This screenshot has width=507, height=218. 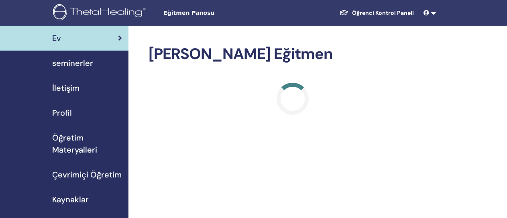 What do you see at coordinates (87, 144) in the screenshot?
I see `span: Öğretim Materyalleri` at bounding box center [87, 144].